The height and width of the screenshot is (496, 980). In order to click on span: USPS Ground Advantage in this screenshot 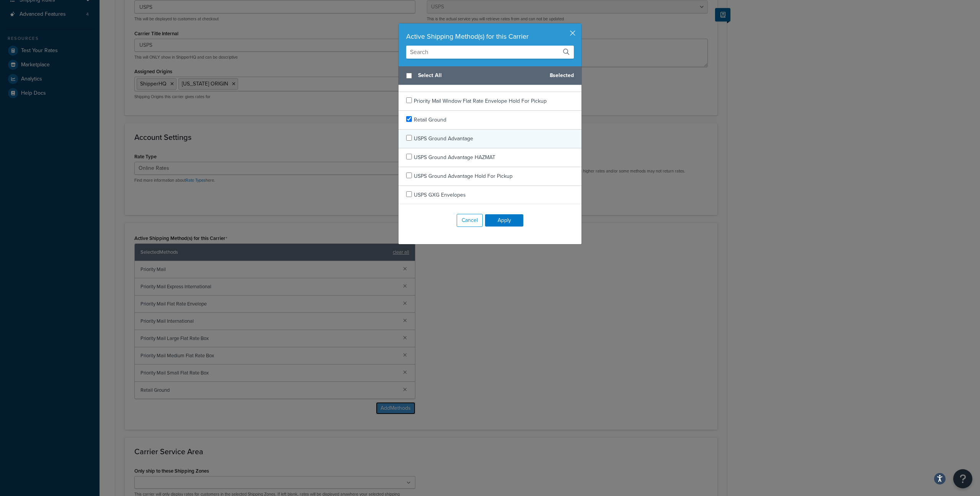, I will do `click(444, 138)`.